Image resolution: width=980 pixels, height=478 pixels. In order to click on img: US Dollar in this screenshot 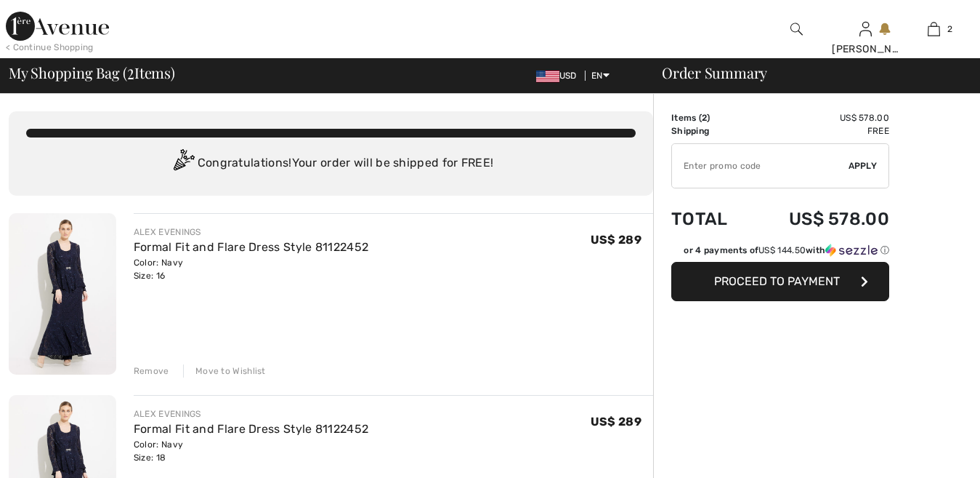, I will do `click(548, 76)`.